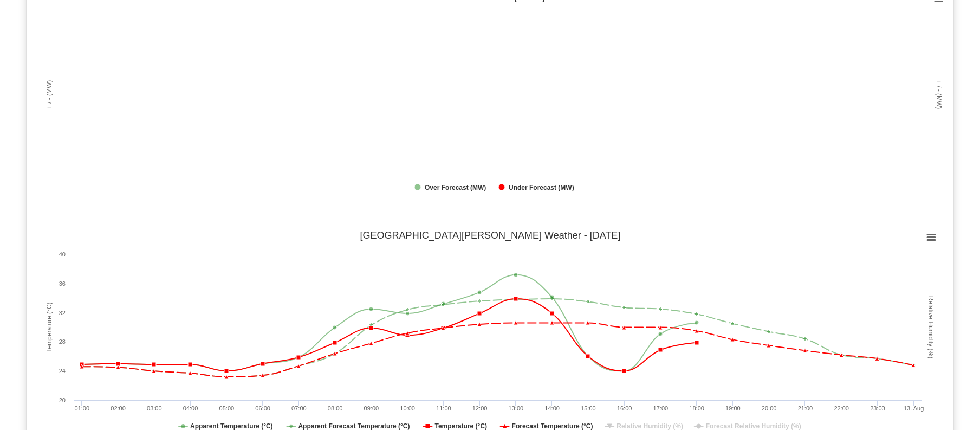 The width and height of the screenshot is (980, 430). Describe the element at coordinates (444, 408) in the screenshot. I see `text: 11:00` at that location.